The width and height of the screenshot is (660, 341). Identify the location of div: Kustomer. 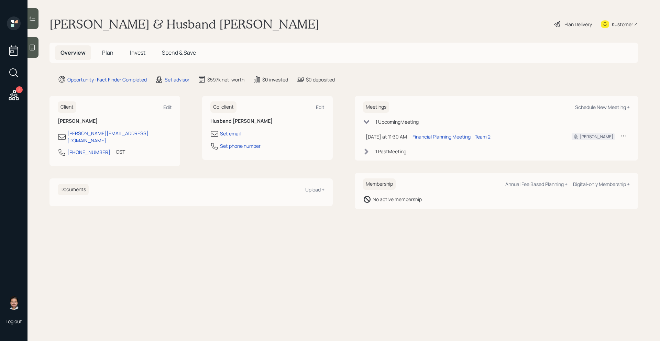
(623, 24).